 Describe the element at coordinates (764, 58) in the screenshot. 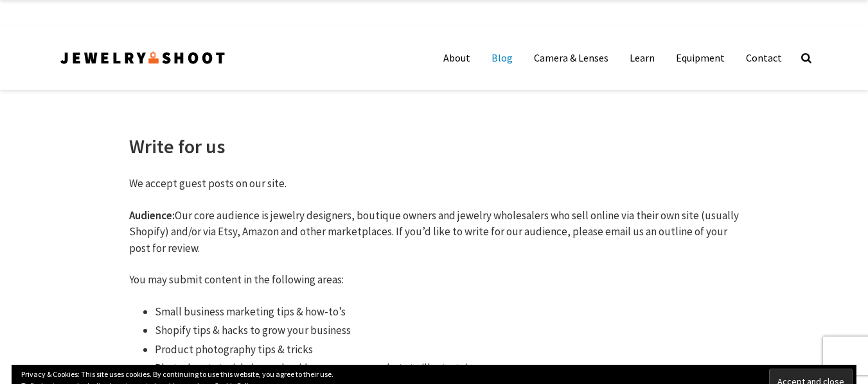

I see `a: Contact` at that location.